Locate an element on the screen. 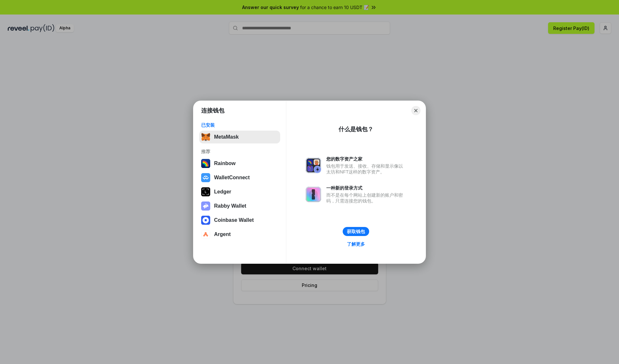 This screenshot has width=619, height=364. div: 获取钱包 is located at coordinates (356, 231).